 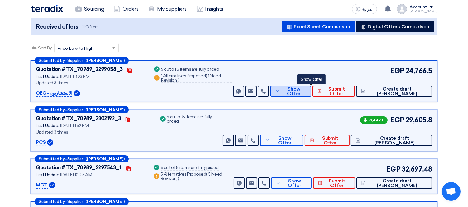 I want to click on a: Open chat, so click(x=451, y=192).